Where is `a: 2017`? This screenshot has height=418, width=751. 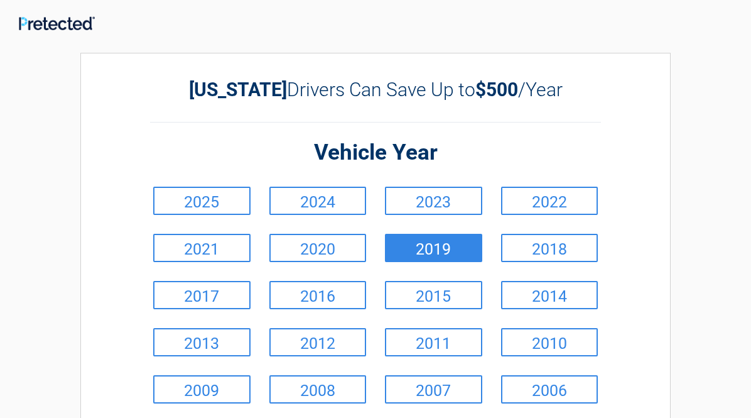
a: 2017 is located at coordinates (202, 294).